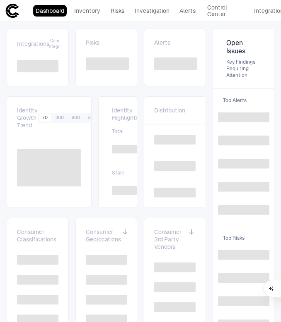  What do you see at coordinates (124, 132) in the screenshot?
I see `span: Total` at bounding box center [124, 132].